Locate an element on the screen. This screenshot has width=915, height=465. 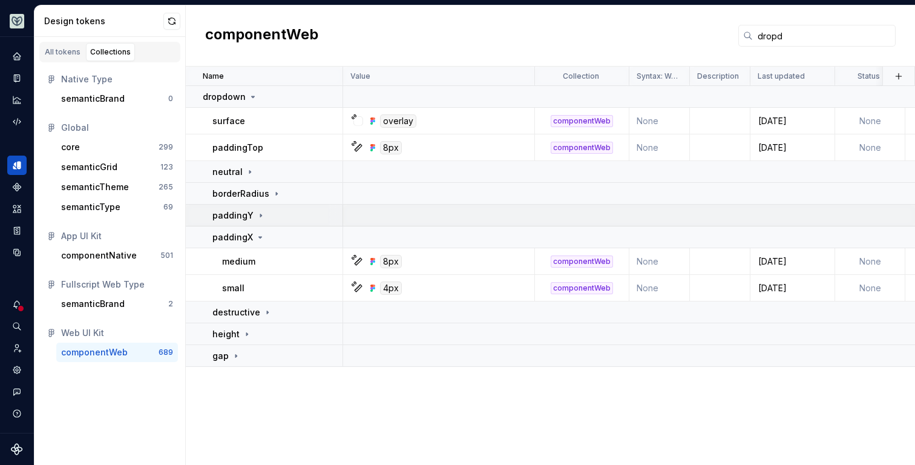
div: 0 is located at coordinates (171, 99).